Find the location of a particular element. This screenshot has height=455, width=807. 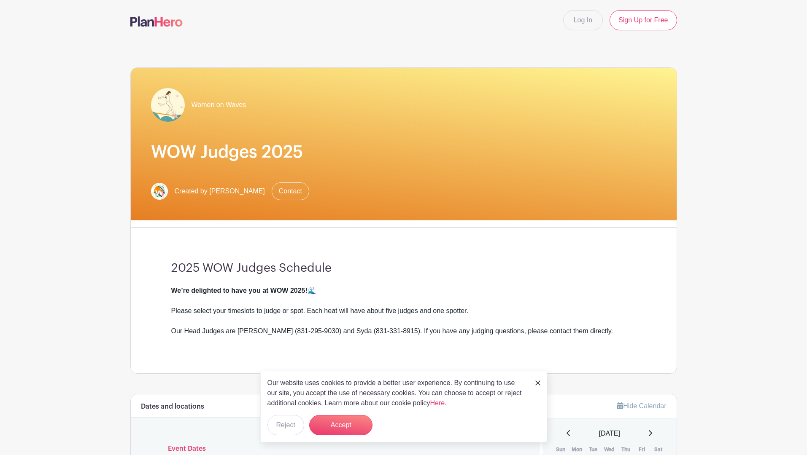

h6: Dates and locations is located at coordinates (172, 407).